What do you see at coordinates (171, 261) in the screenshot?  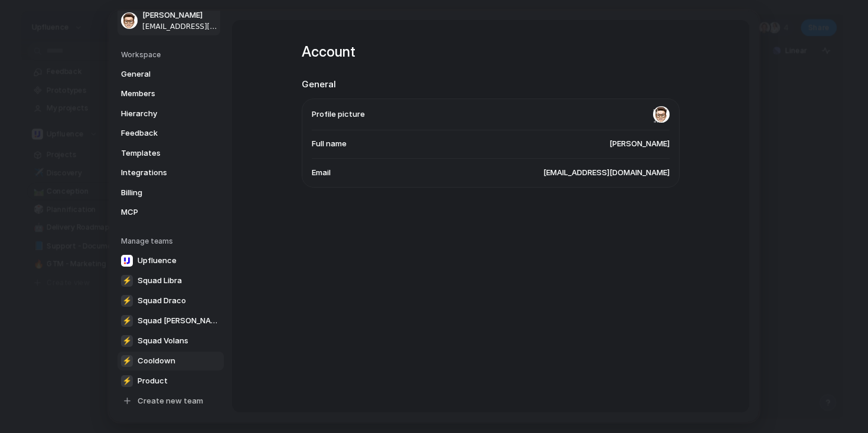 I see `a: Upfluence` at bounding box center [171, 261].